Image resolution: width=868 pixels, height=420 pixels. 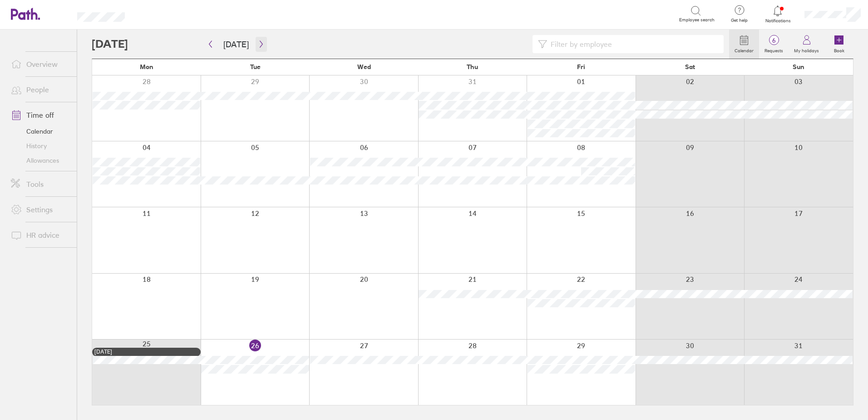 I want to click on span: Sat, so click(x=690, y=67).